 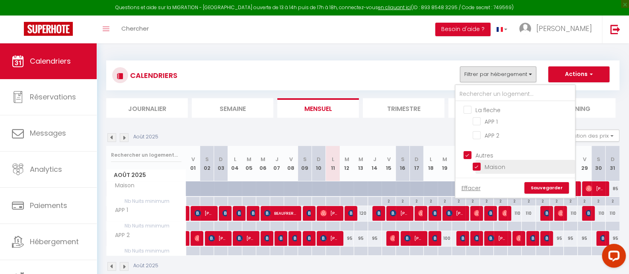 I want to click on a: Effacer, so click(x=471, y=188).